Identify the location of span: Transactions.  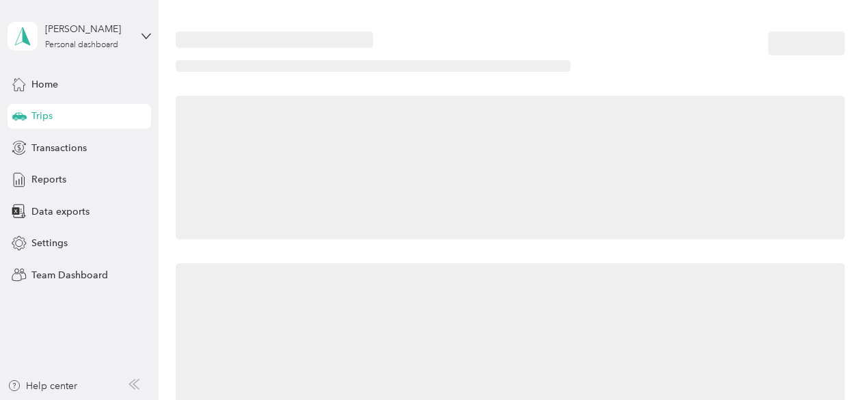
(59, 148).